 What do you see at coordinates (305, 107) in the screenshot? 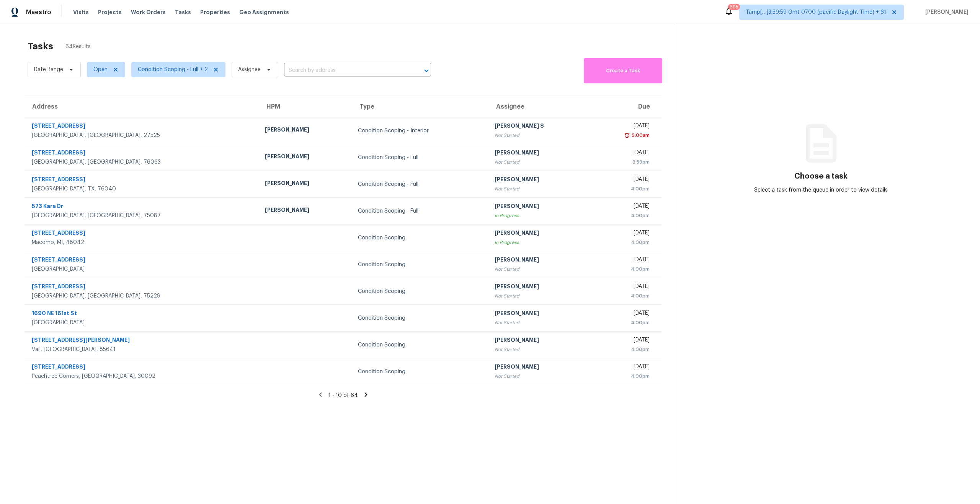
I see `th: HPM` at bounding box center [305, 107].